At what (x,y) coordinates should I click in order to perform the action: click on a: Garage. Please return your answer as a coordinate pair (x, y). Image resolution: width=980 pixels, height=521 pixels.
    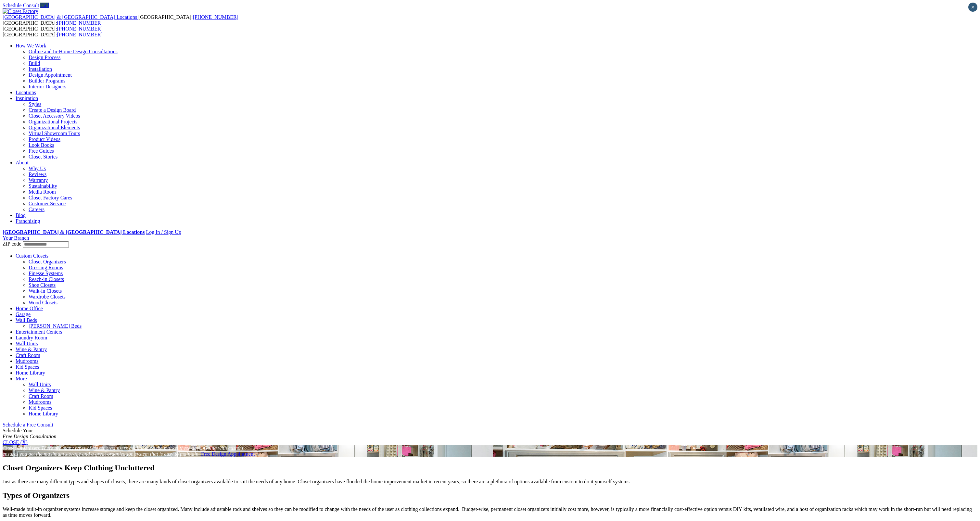
    Looking at the image, I should click on (23, 314).